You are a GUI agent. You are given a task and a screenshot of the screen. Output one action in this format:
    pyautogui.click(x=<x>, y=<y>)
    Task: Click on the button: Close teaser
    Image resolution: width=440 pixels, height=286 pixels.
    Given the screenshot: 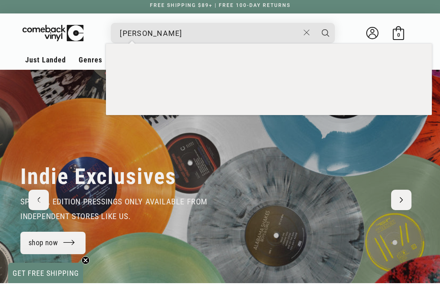 What is the action you would take?
    pyautogui.click(x=86, y=263)
    